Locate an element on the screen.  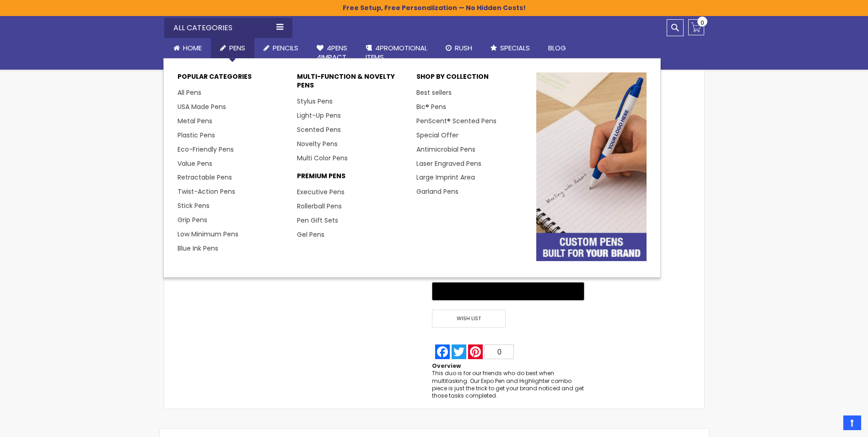
p: Shop By Collection is located at coordinates (472, 79).